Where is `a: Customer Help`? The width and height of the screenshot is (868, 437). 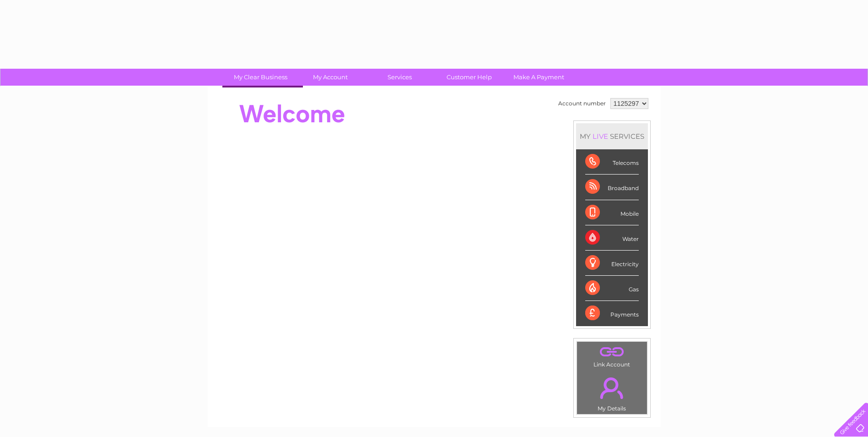 a: Customer Help is located at coordinates (469, 77).